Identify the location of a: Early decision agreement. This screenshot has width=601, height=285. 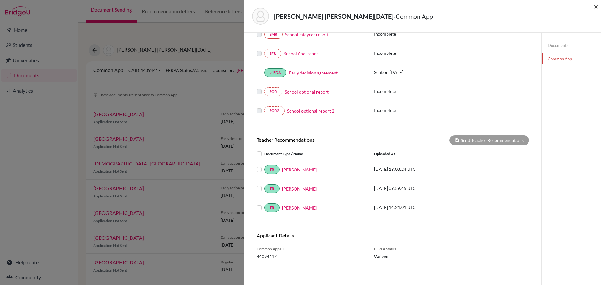
(313, 73).